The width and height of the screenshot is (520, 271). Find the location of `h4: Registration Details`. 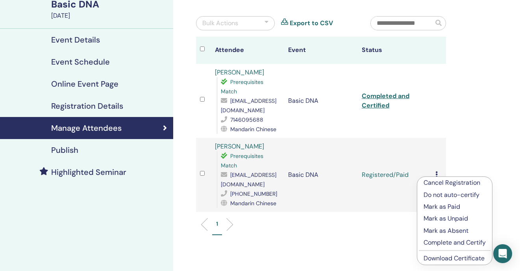

h4: Registration Details is located at coordinates (87, 106).